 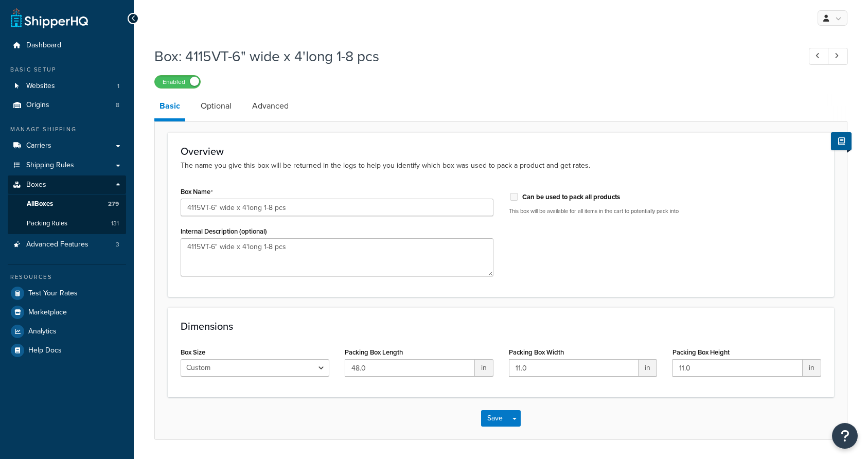 What do you see at coordinates (67, 351) in the screenshot?
I see `li: Help Docs` at bounding box center [67, 351].